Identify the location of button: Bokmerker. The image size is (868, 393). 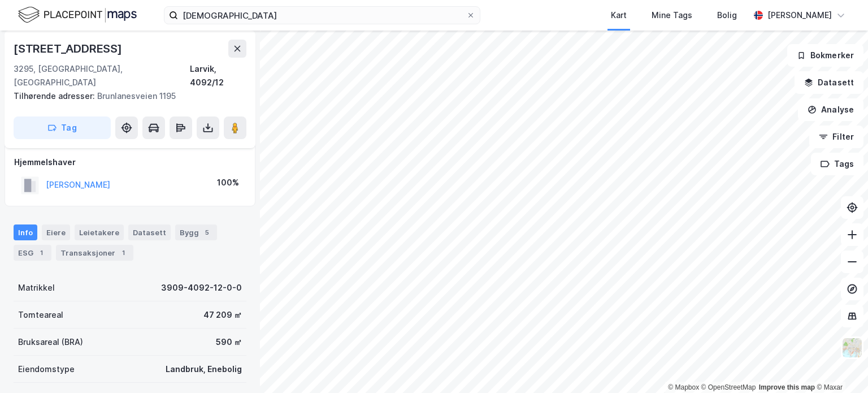
(825, 55).